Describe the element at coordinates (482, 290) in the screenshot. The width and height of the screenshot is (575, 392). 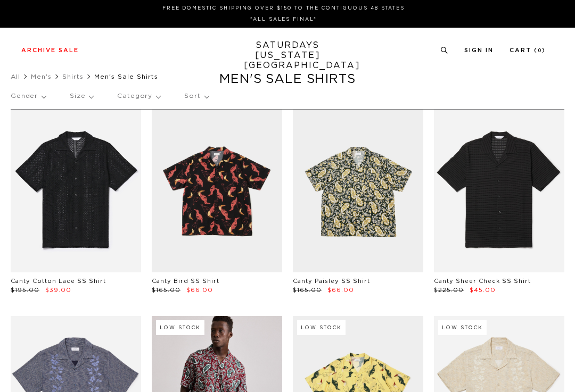
I see `span: $45.00` at that location.